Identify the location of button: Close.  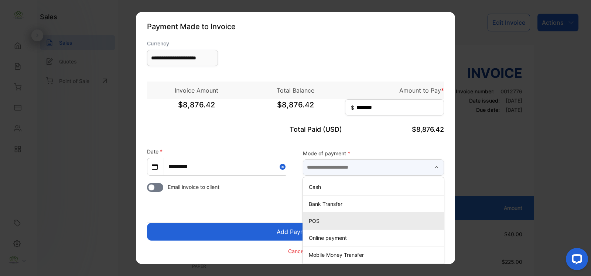
(284, 166).